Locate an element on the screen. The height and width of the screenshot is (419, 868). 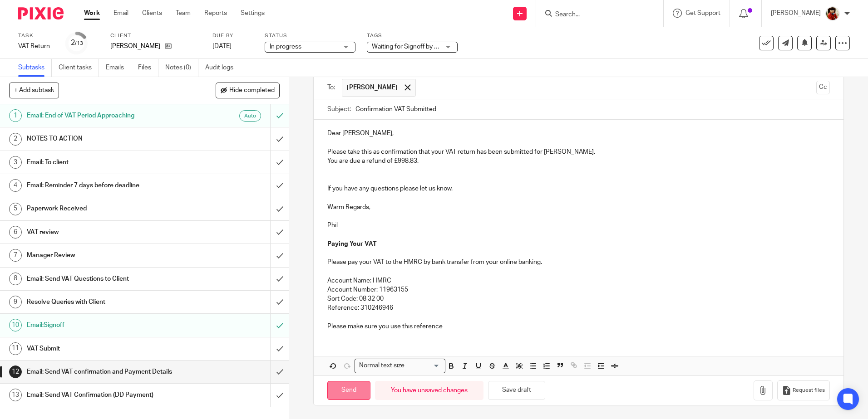
a: Team is located at coordinates (183, 13).